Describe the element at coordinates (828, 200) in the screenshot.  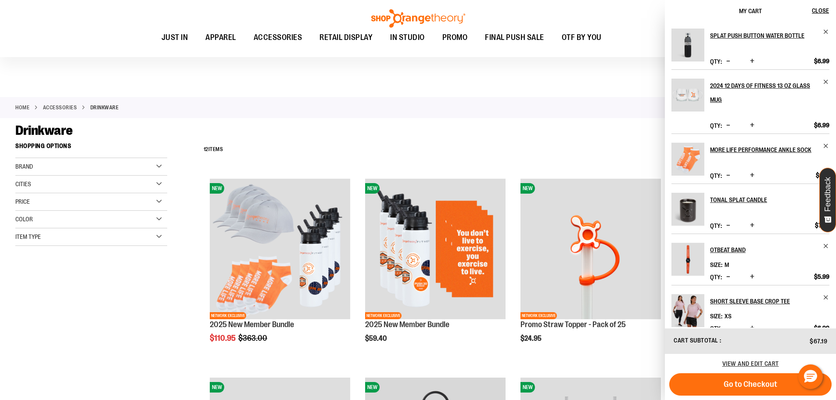
I see `button: Feedback - Show survey` at that location.